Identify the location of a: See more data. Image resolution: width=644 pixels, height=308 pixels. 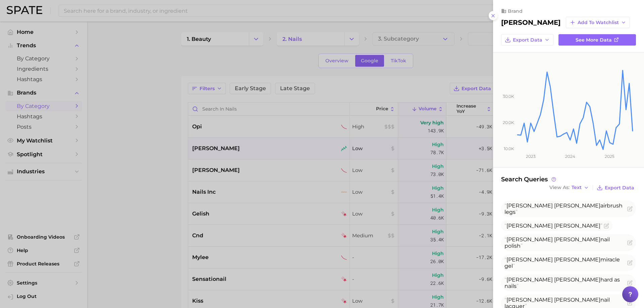
(597, 40).